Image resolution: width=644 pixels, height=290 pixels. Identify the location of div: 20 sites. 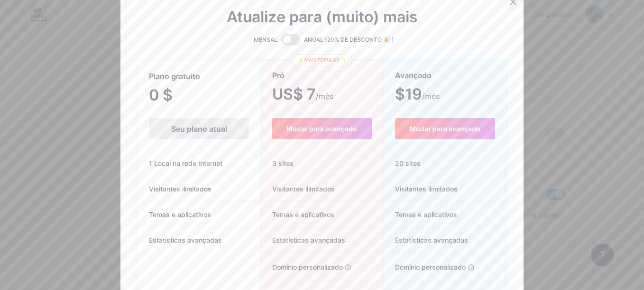
(444, 164).